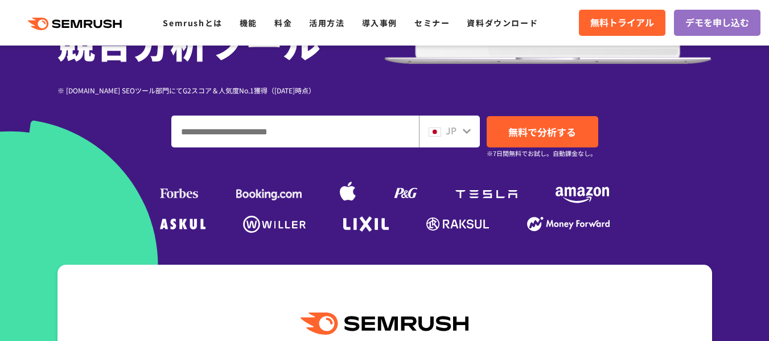 This screenshot has height=341, width=769. What do you see at coordinates (248, 23) in the screenshot?
I see `a: 機能` at bounding box center [248, 23].